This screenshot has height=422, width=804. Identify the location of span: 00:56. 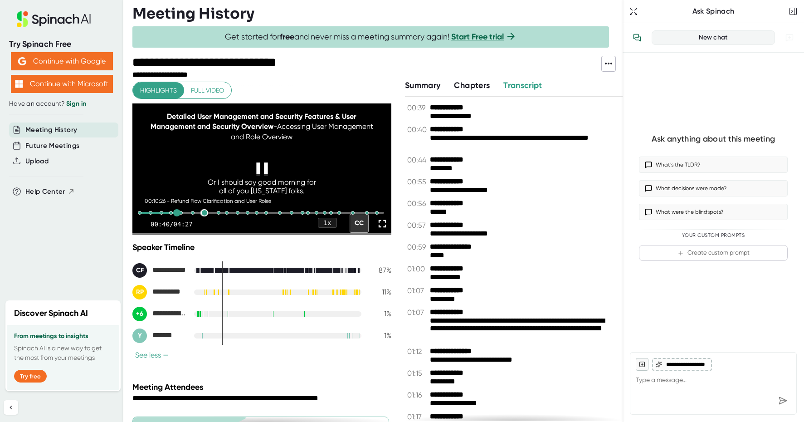
(417, 203).